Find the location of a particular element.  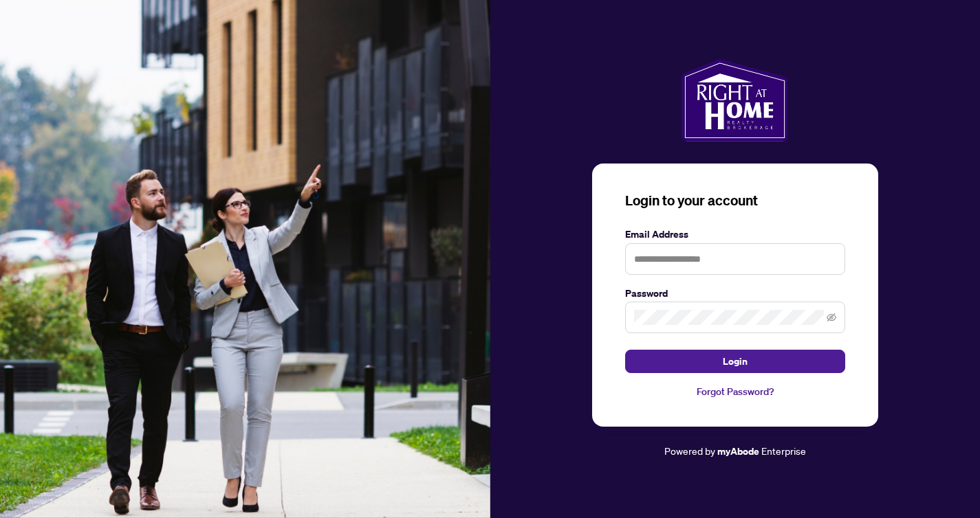

label: Password is located at coordinates (735, 294).